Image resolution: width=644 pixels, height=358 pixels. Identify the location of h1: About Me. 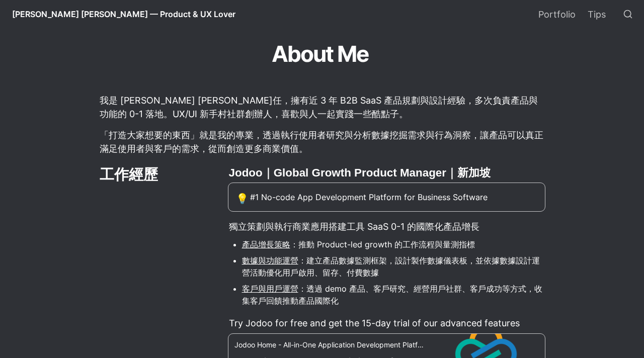
(320, 54).